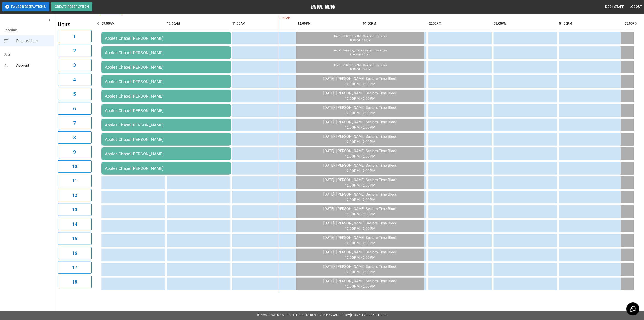 The width and height of the screenshot is (644, 320). I want to click on button: 17, so click(74, 267).